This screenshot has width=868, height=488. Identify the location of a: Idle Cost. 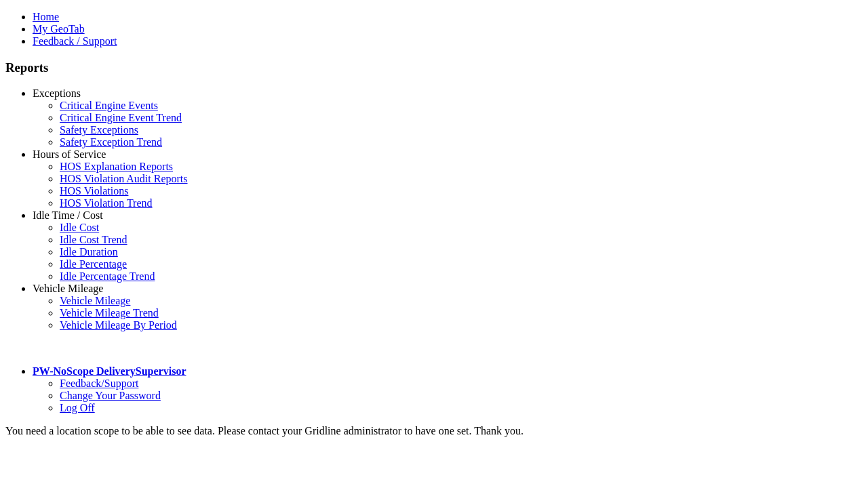
(79, 227).